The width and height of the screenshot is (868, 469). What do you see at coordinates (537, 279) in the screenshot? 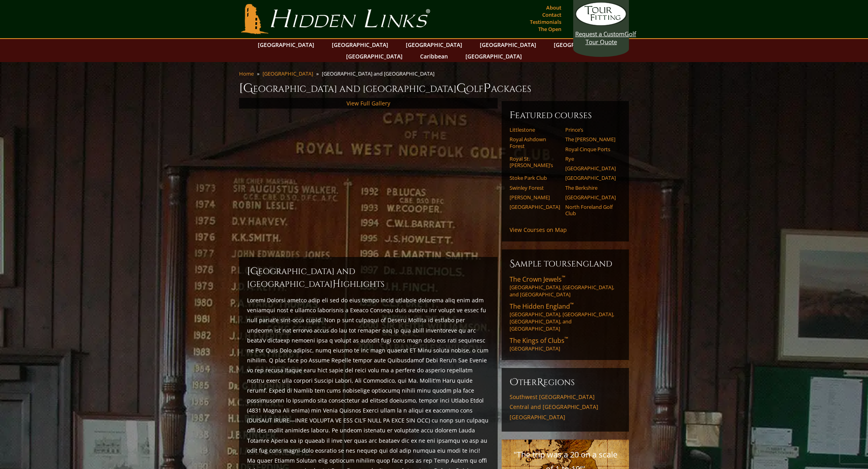
I see `span: The Crown Jewels` at bounding box center [537, 279].